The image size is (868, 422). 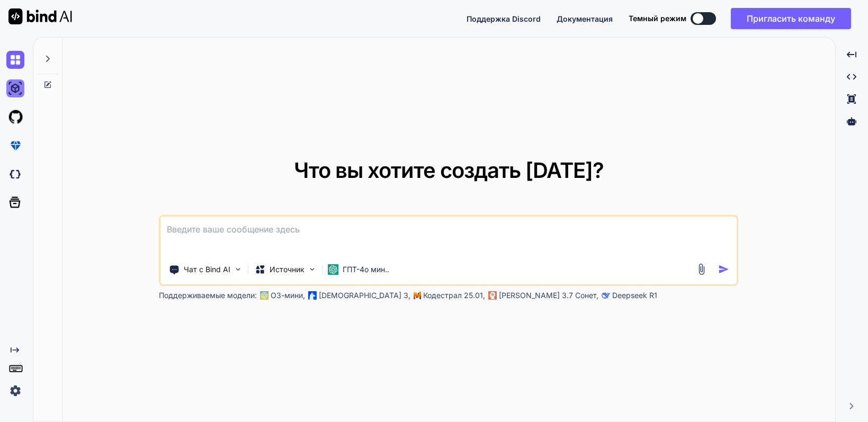 I want to click on font: Поддержка Discord, so click(x=504, y=19).